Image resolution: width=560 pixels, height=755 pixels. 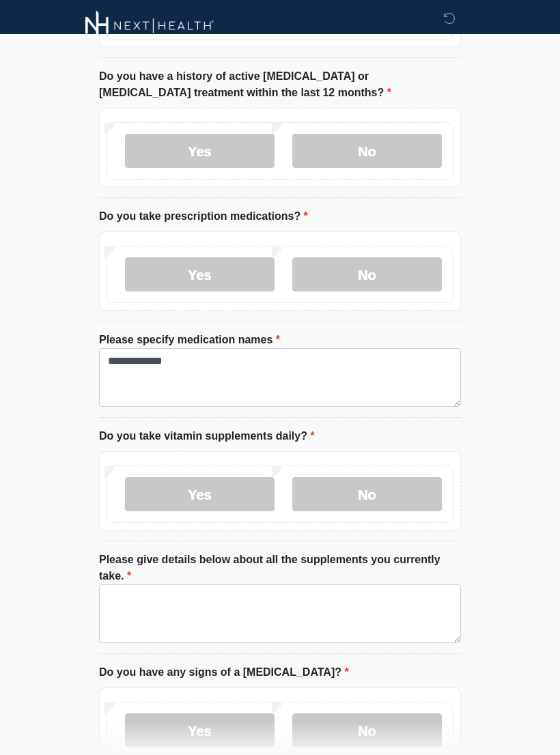 I want to click on label: Please specify medication names, so click(x=189, y=340).